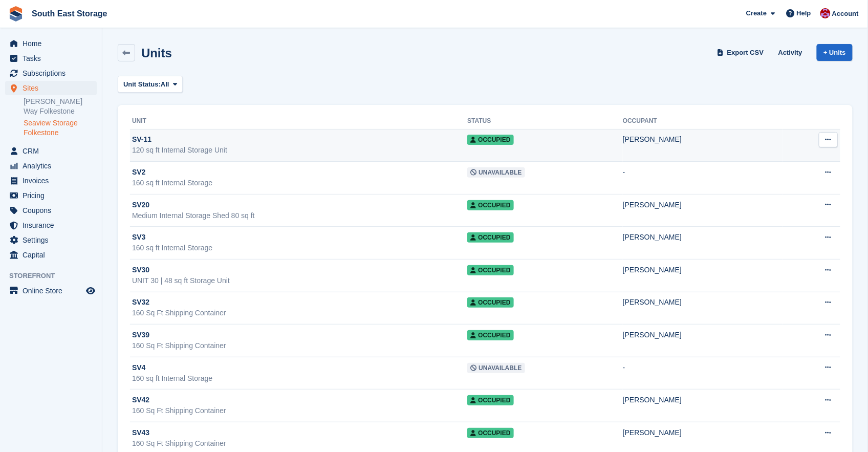  I want to click on div: 120 sq ft Internal Storage Unit, so click(299, 150).